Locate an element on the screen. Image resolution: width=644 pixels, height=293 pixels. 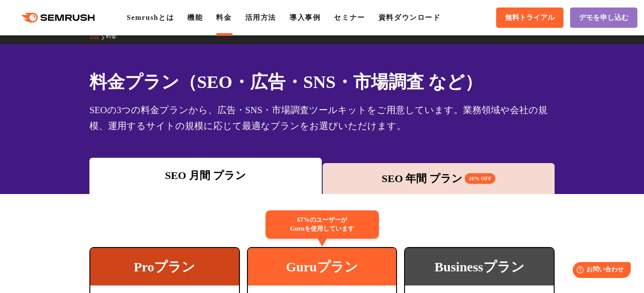
a: デモを申し込む is located at coordinates (603, 18).